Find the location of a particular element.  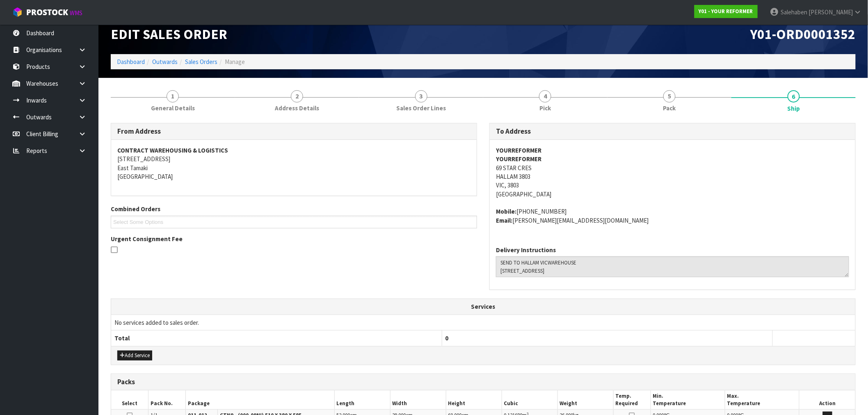

span: Sales Order Lines is located at coordinates (421, 108).